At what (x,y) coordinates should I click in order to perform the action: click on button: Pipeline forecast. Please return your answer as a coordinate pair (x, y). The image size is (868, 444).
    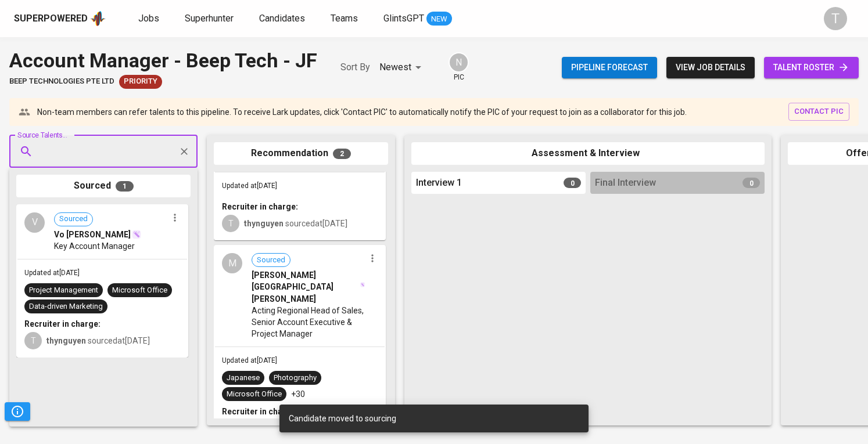
    Looking at the image, I should click on (609, 67).